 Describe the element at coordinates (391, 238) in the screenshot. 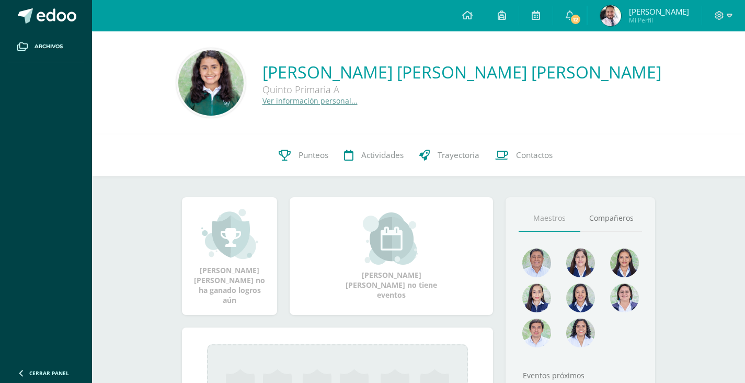

I see `img: event_small.png` at that location.